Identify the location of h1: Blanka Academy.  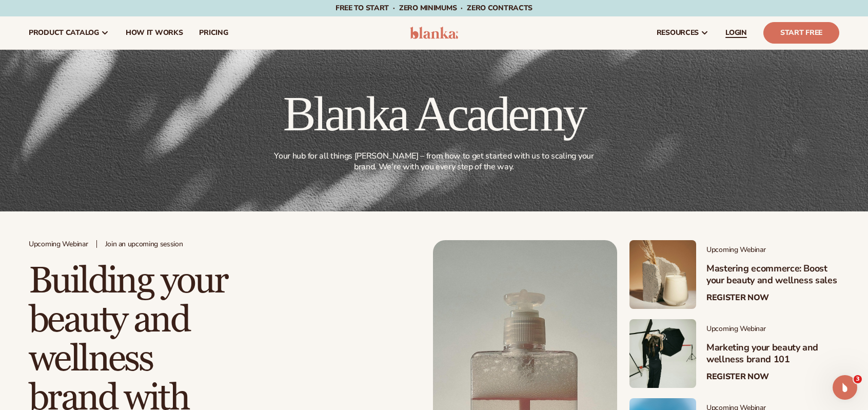
(434, 114).